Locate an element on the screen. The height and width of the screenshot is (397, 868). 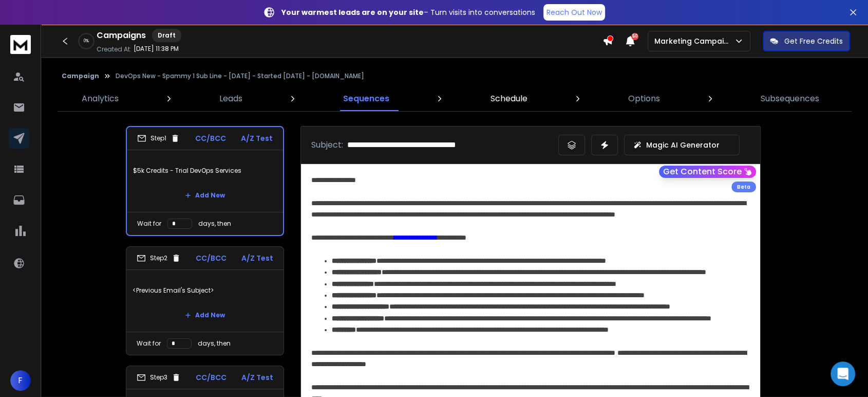
p: Options is located at coordinates (644, 99).